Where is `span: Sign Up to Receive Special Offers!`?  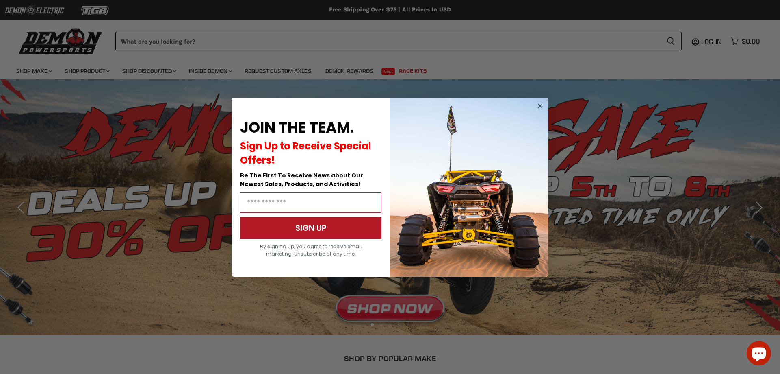 span: Sign Up to Receive Special Offers! is located at coordinates (306, 153).